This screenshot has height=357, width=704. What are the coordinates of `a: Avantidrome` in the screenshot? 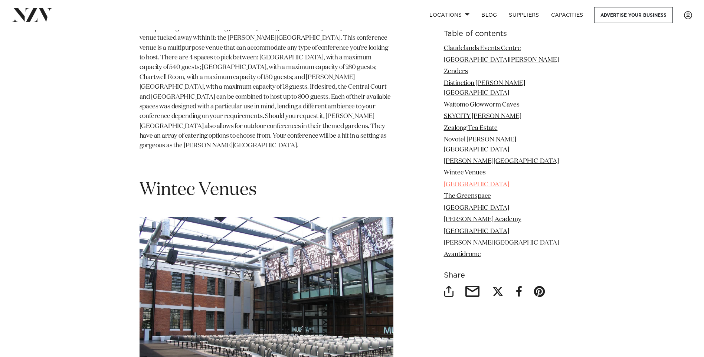 It's located at (462, 254).